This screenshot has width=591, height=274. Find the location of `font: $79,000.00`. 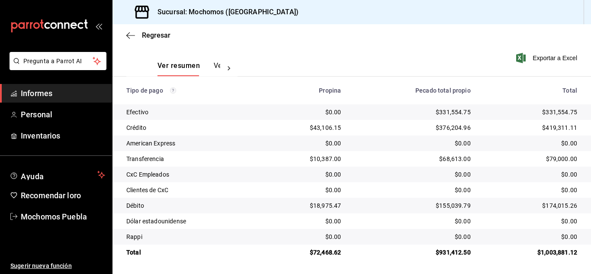

font: $79,000.00 is located at coordinates (562, 159).